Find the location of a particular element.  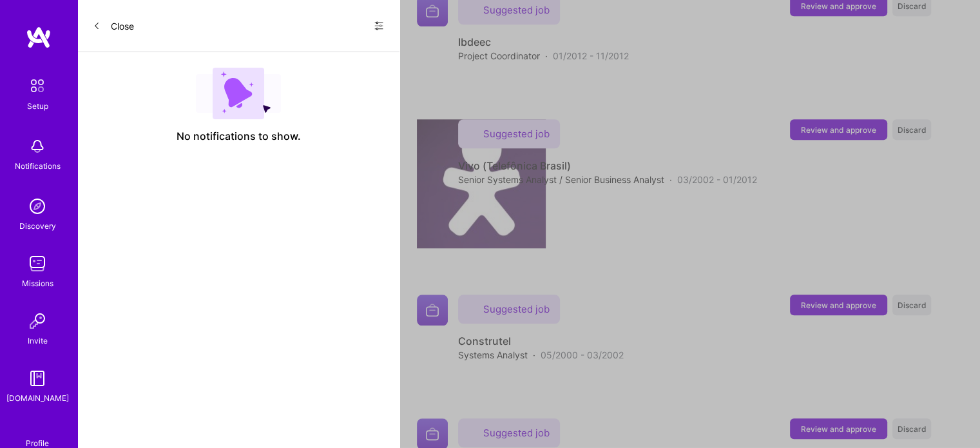

img: teamwork is located at coordinates (37, 264).